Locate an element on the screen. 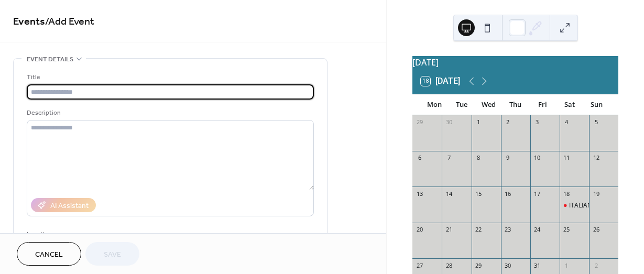  div: 15 is located at coordinates (479, 194).